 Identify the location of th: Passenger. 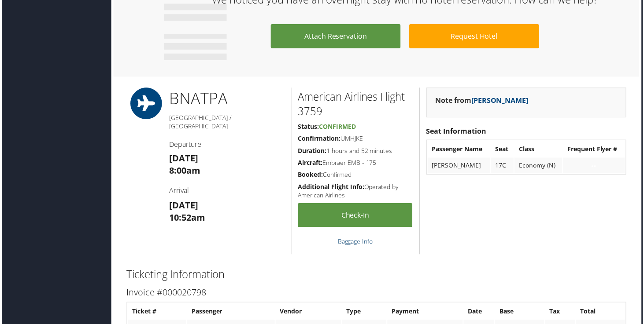
(230, 313).